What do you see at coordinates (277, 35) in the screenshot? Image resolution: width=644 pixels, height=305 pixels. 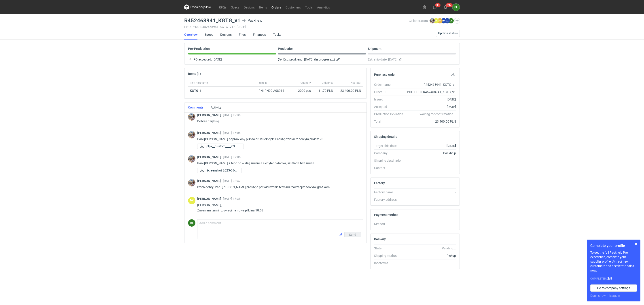 I see `a: Tasks` at bounding box center [277, 35].